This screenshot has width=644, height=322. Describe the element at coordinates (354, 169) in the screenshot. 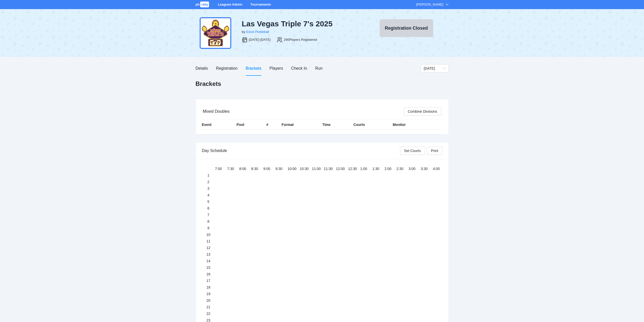

I see `div: 12:30` at that location.